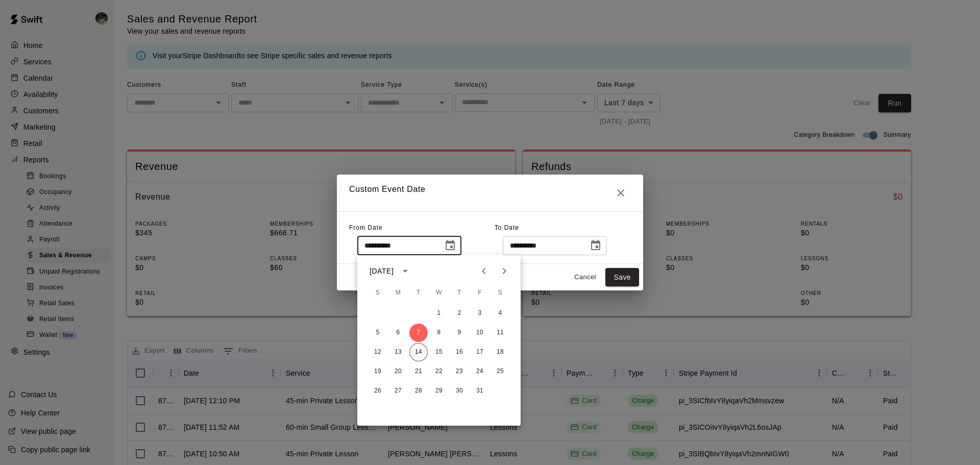 Image resolution: width=980 pixels, height=465 pixels. Describe the element at coordinates (419, 352) in the screenshot. I see `button: 14` at that location.